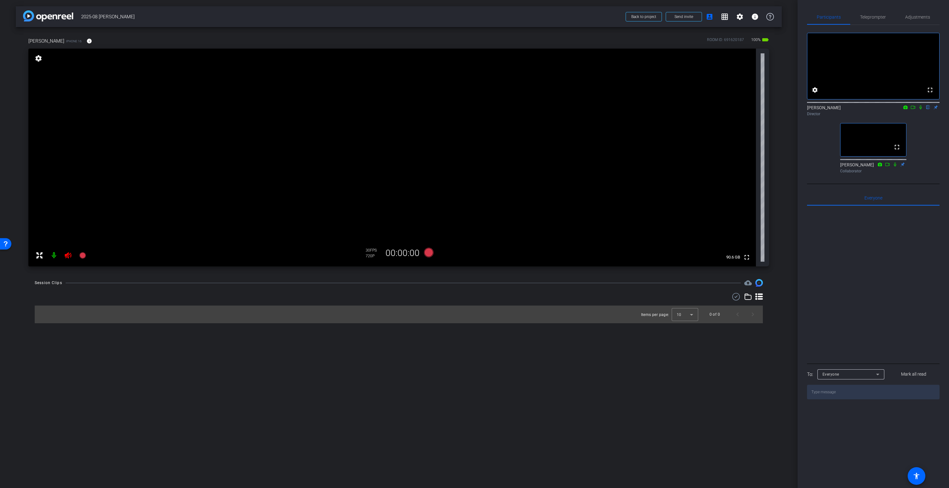 The width and height of the screenshot is (949, 488). Describe the element at coordinates (928, 107) in the screenshot. I see `mat-icon: flip` at that location.